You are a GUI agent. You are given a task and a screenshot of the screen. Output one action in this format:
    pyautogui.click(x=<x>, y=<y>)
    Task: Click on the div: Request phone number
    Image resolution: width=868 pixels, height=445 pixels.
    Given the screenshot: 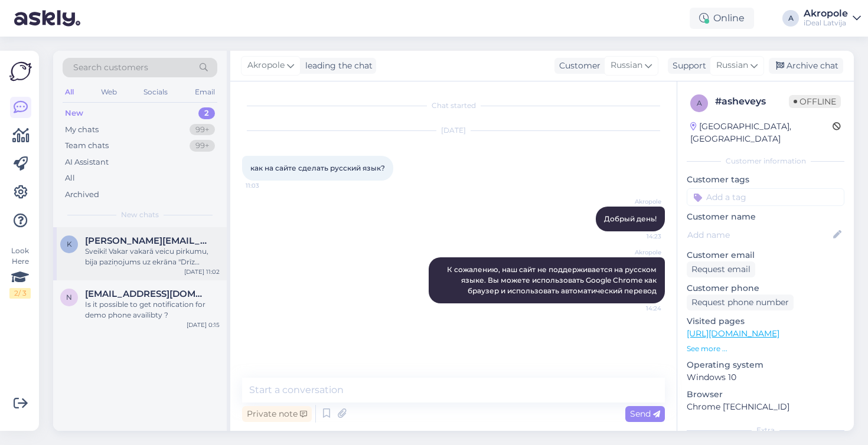 What is the action you would take?
    pyautogui.click(x=740, y=303)
    